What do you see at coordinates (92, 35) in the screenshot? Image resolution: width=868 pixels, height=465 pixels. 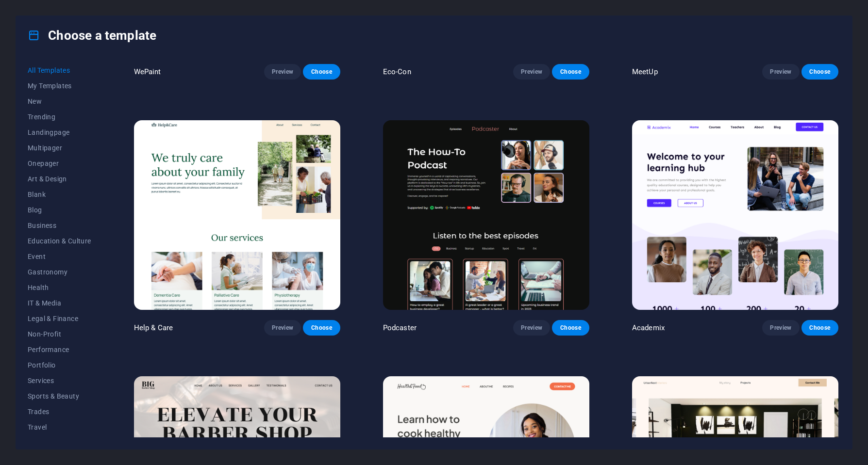 I see `h4: Choose a template` at bounding box center [92, 35].